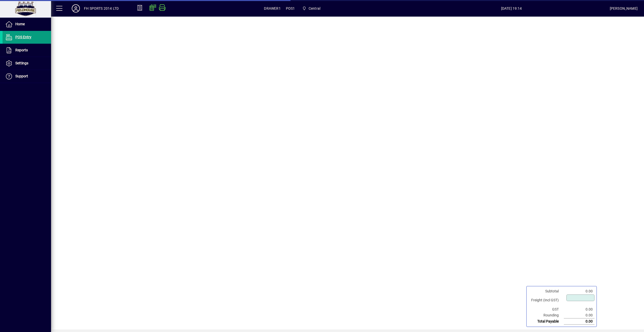 This screenshot has width=644, height=332. What do you see at coordinates (27, 24) in the screenshot?
I see `a: Home` at bounding box center [27, 24].